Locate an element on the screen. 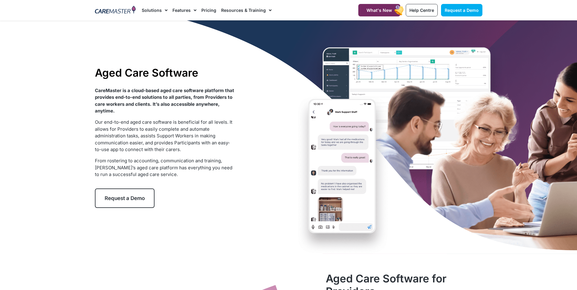 This screenshot has height=290, width=577. h1: Aged Care Software is located at coordinates (165, 73).